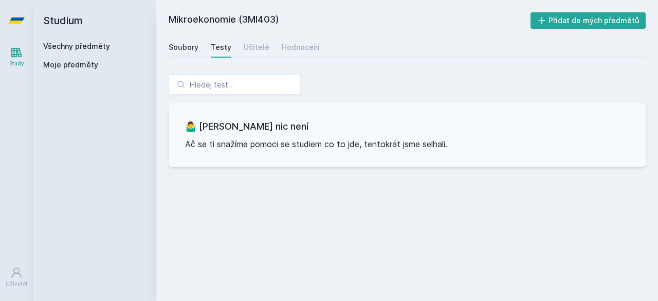  Describe the element at coordinates (77, 46) in the screenshot. I see `a: Všechny předměty` at that location.